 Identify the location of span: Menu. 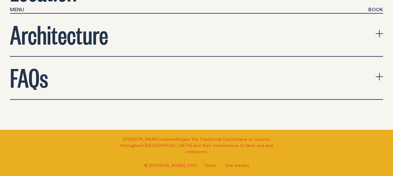
(17, 9).